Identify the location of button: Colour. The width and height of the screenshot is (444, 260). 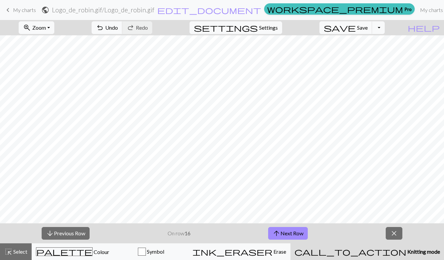
(73, 251).